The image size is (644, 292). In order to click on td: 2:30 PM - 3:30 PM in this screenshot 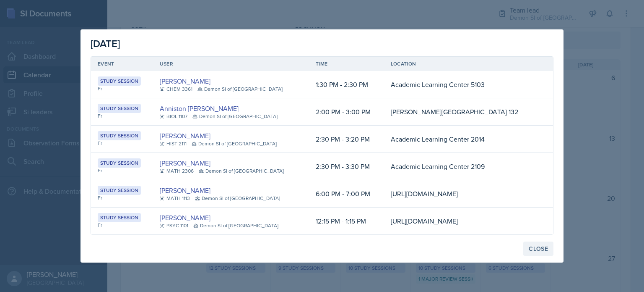, I will do `click(346, 166)`.